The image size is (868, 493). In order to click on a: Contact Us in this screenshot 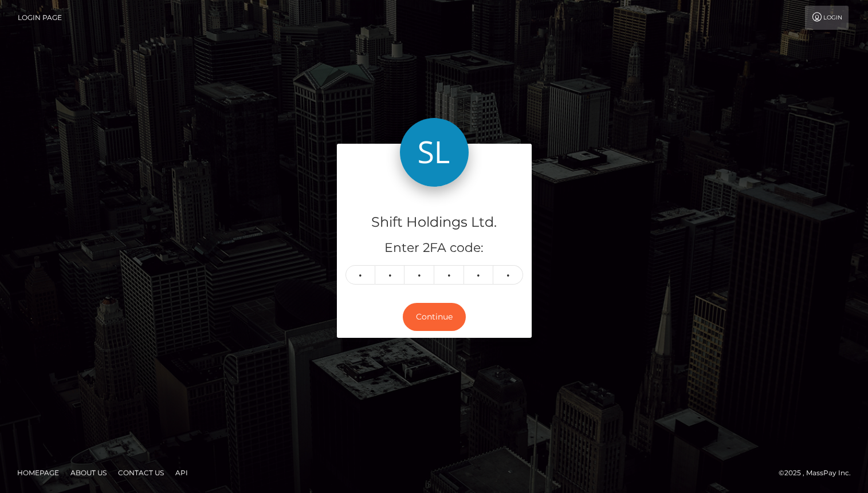, I will do `click(141, 472)`.